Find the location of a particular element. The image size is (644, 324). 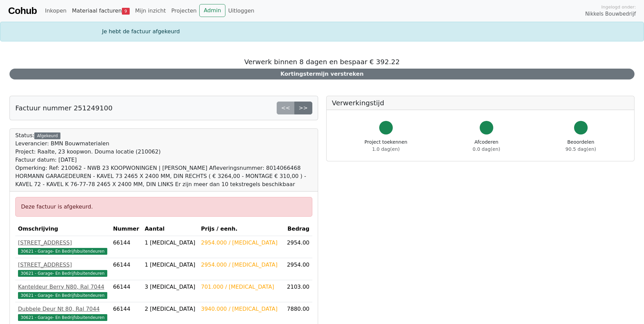

div: Je hebt de factuur afgekeurd is located at coordinates (322, 32).